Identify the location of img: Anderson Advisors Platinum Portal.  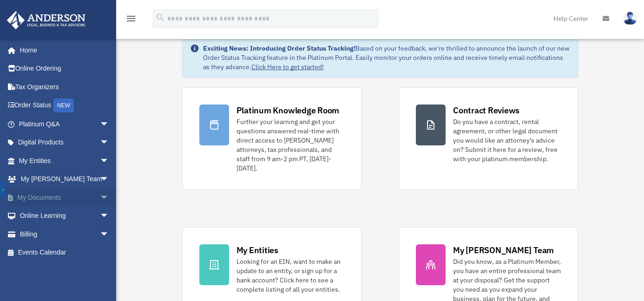
(46, 20).